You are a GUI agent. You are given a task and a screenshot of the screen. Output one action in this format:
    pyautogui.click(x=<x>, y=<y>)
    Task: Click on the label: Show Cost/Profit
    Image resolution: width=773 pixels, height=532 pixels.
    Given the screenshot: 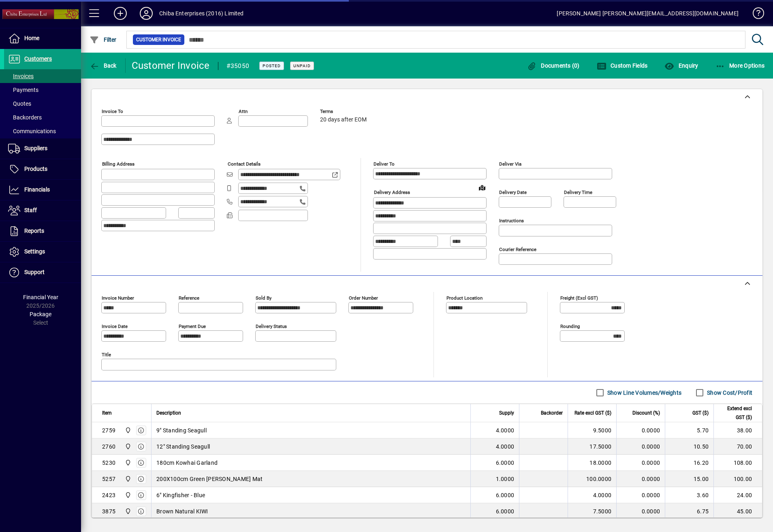 What is the action you would take?
    pyautogui.click(x=729, y=393)
    